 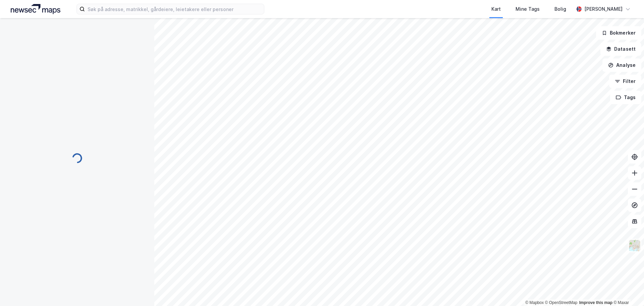 What do you see at coordinates (560, 9) in the screenshot?
I see `div: Bolig` at bounding box center [560, 9].